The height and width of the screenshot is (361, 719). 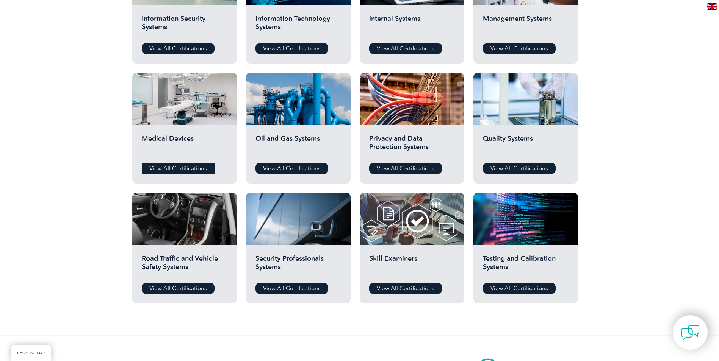 What do you see at coordinates (412, 146) in the screenshot?
I see `h2: Privacy and Data Protection Systems` at bounding box center [412, 146].